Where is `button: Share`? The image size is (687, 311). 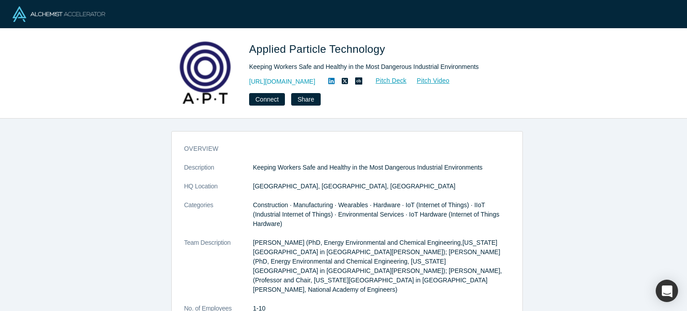 button: Share is located at coordinates (306, 99).